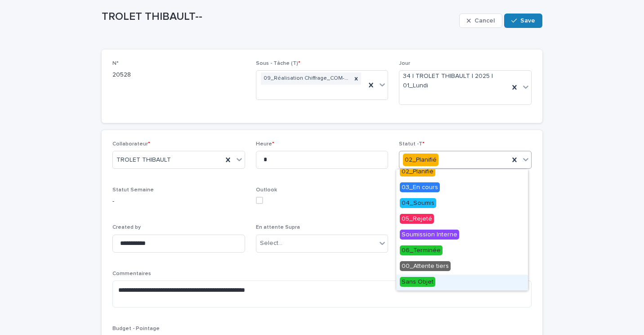 This screenshot has height=335, width=644. I want to click on div: Select..., so click(271, 243).